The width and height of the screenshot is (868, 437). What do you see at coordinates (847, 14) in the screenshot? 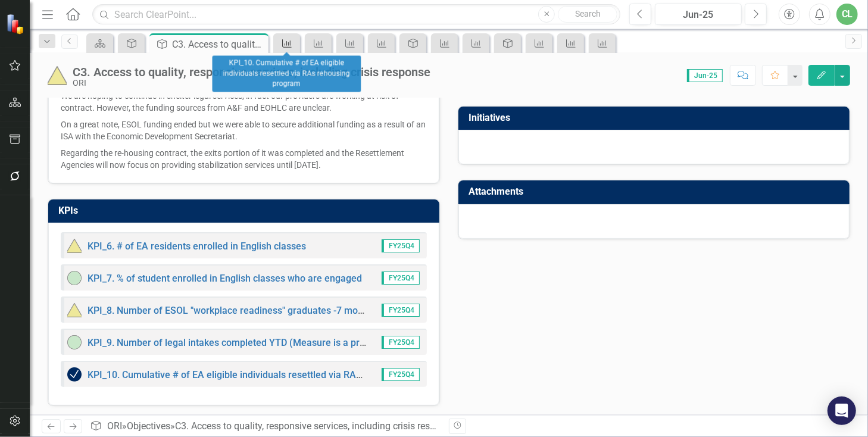
I see `div: CL` at bounding box center [847, 14].